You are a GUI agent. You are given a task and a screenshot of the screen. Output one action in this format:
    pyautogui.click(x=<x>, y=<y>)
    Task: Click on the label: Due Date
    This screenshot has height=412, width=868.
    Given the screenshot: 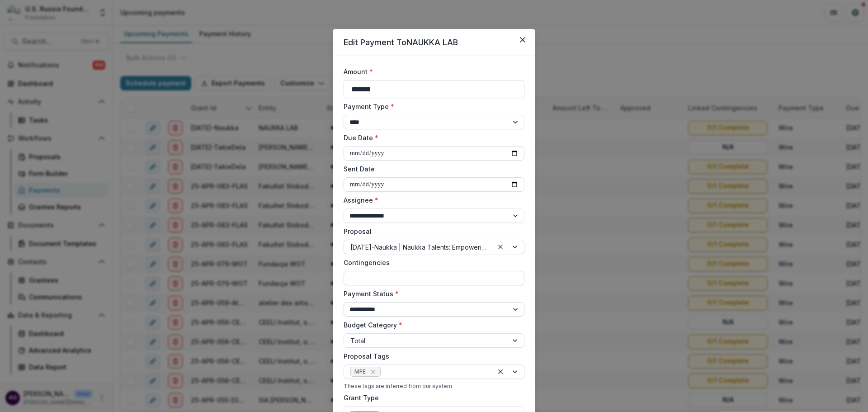 What is the action you would take?
    pyautogui.click(x=431, y=138)
    